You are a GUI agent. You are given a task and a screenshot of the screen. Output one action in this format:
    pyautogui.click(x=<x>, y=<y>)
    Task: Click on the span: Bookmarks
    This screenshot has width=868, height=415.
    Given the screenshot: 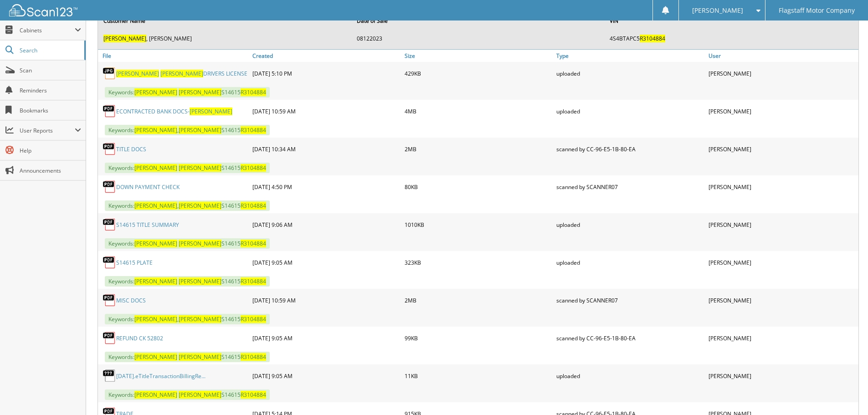 What is the action you would take?
    pyautogui.click(x=50, y=110)
    